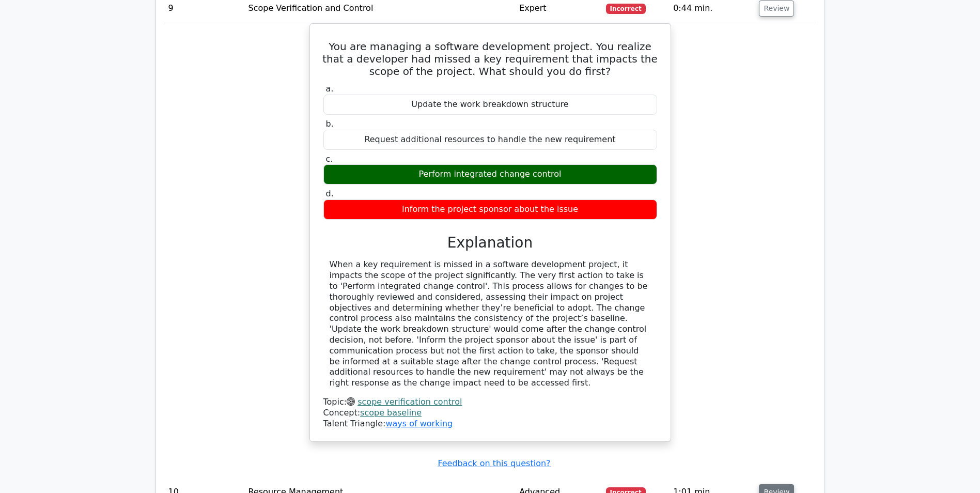 Image resolution: width=980 pixels, height=493 pixels. I want to click on a: scope baseline, so click(391, 413).